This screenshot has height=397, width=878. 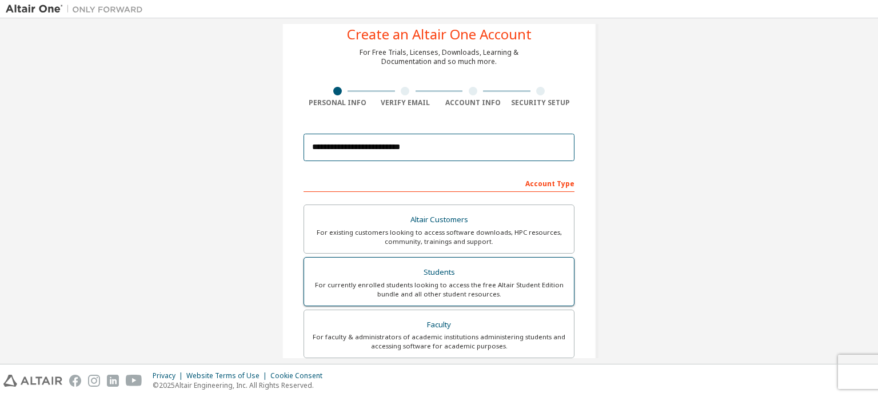 What do you see at coordinates (228, 376) in the screenshot?
I see `div: Website Terms of Use` at bounding box center [228, 376].